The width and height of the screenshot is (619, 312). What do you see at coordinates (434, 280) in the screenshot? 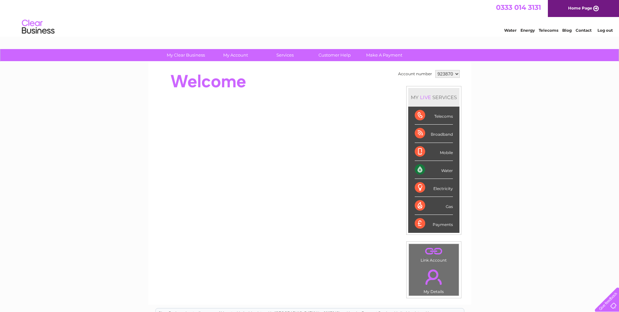
I see `td: My Details` at bounding box center [434, 280].